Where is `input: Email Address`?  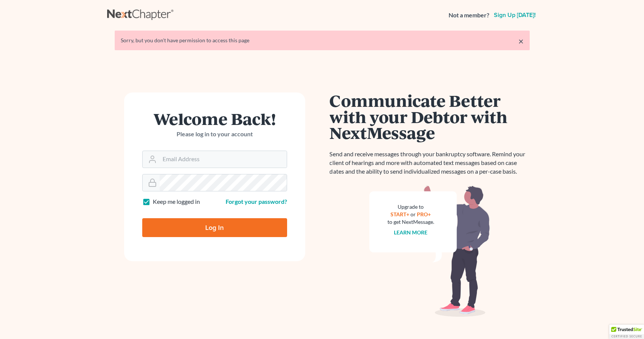 input: Email Address is located at coordinates (223, 159).